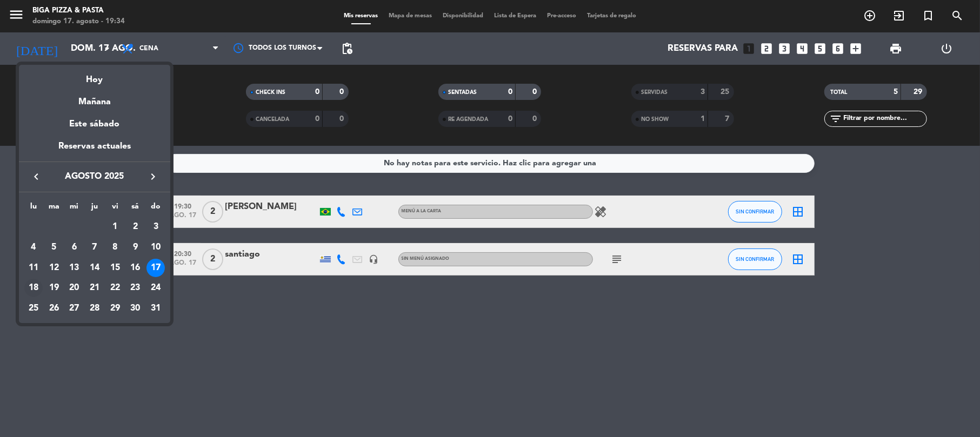 The image size is (980, 437). What do you see at coordinates (135, 309) in the screenshot?
I see `div: 30` at bounding box center [135, 309].